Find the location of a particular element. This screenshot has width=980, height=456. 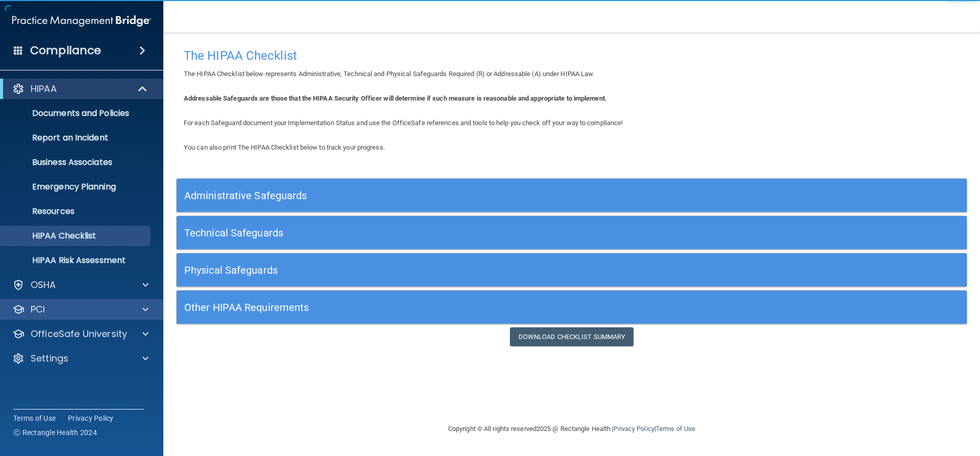

a: PCI is located at coordinates (80, 310).